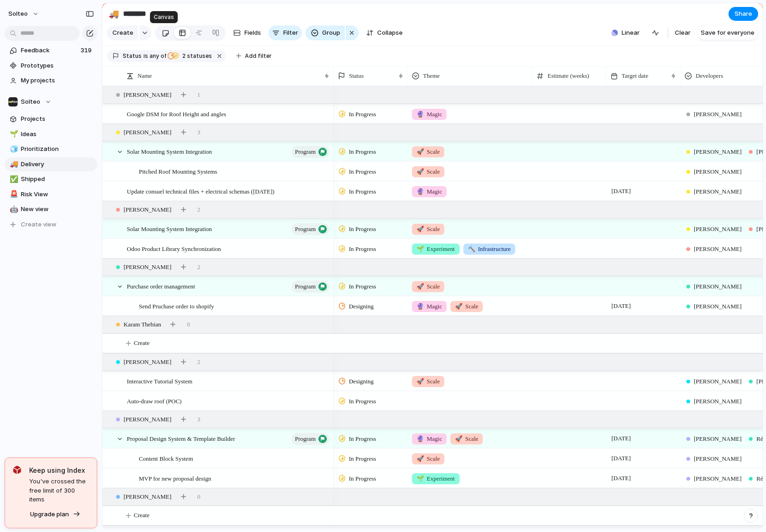 The image size is (766, 532). Describe the element at coordinates (18, 14) in the screenshot. I see `span: solteo` at that location.